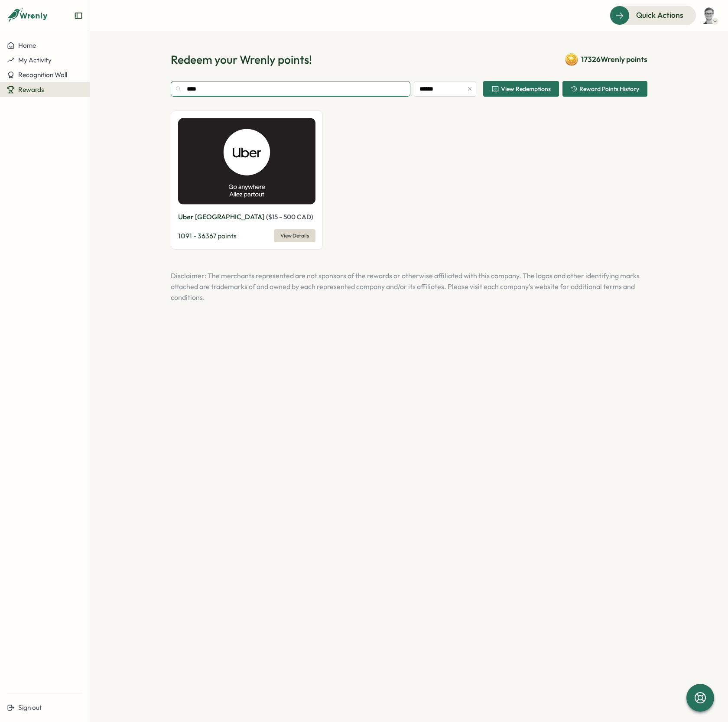 The height and width of the screenshot is (722, 728). What do you see at coordinates (709, 15) in the screenshot?
I see `img: Colin Perepelken` at bounding box center [709, 15].